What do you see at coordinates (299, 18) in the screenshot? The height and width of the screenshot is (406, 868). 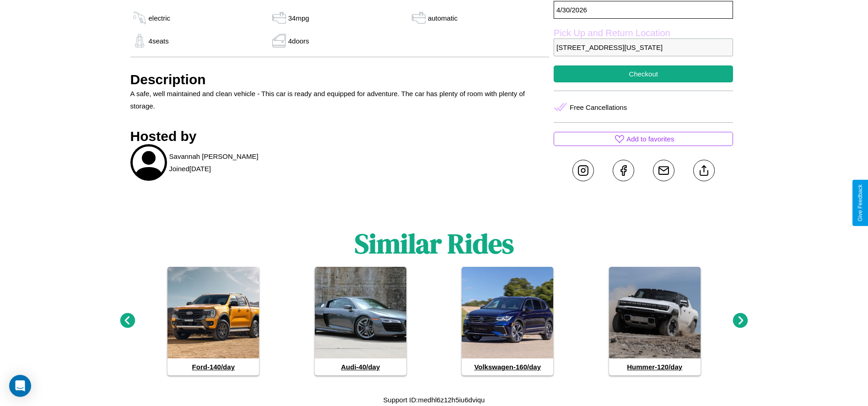 I see `p: 34 mpg` at bounding box center [299, 18].